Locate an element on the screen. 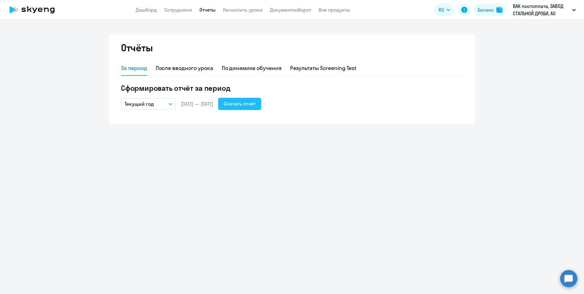 The width and height of the screenshot is (584, 294). button: RU is located at coordinates (445, 10).